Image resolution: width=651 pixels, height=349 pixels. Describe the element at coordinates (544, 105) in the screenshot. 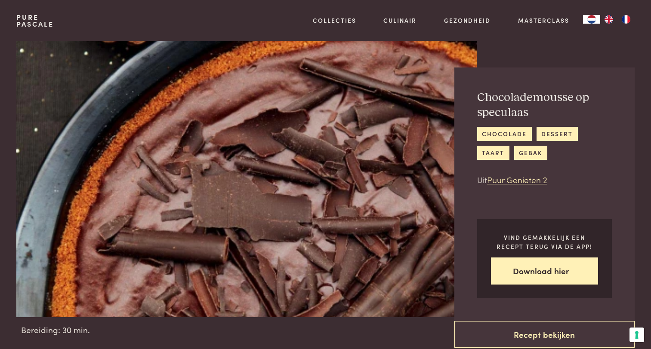

I see `h2: Chocolademousse op speculaas` at that location.